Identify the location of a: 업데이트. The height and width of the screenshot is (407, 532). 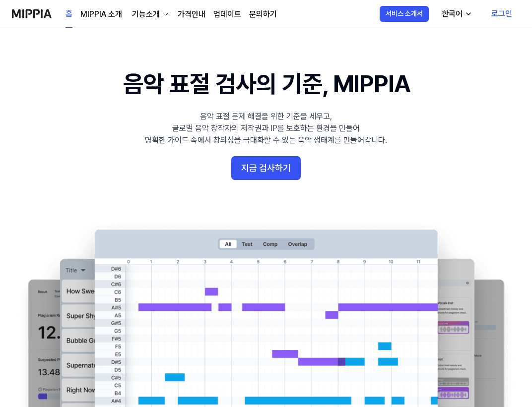
(227, 14).